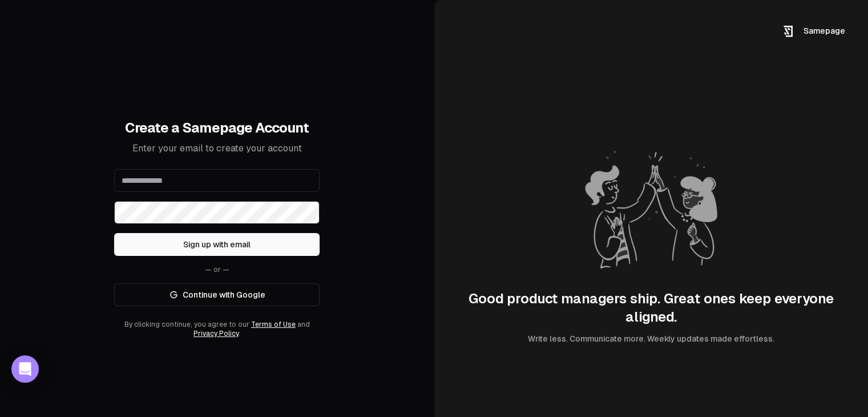 This screenshot has width=868, height=417. Describe the element at coordinates (274, 324) in the screenshot. I see `a: Terms of Use` at that location.